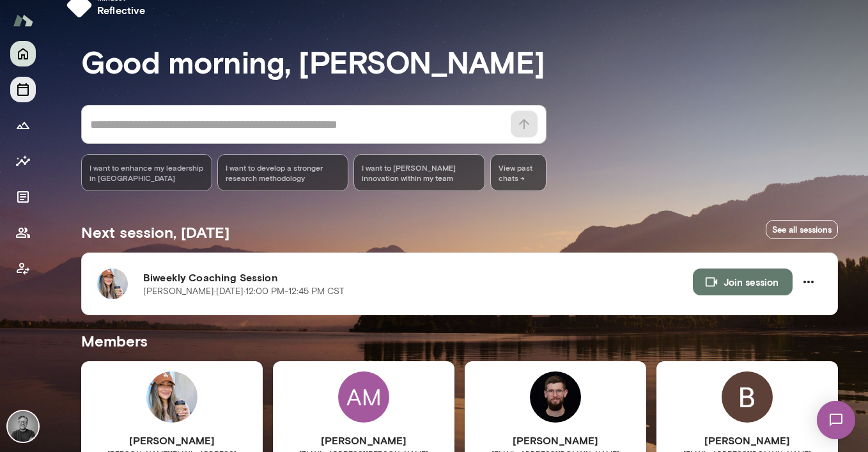 This screenshot has height=452, width=868. Describe the element at coordinates (23, 54) in the screenshot. I see `button: Home` at that location.